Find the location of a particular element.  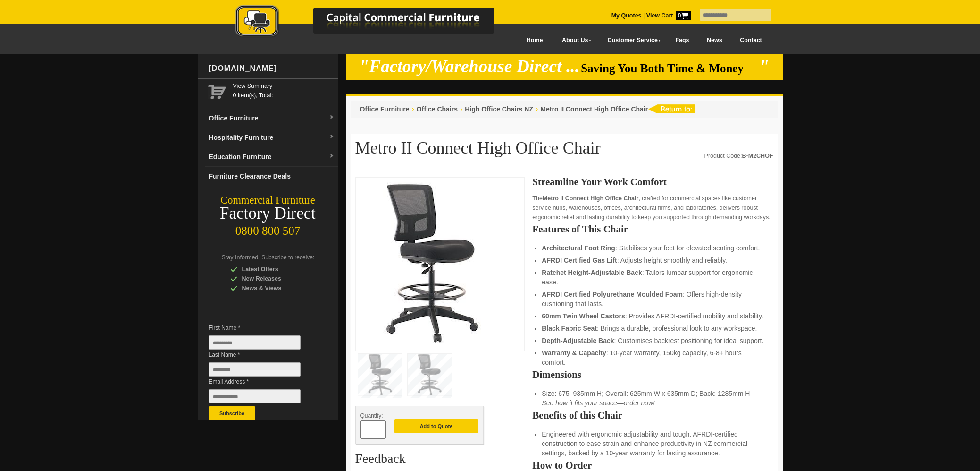

strong: AFRDI Certified Polyurethane Moulded Foam is located at coordinates (612, 294).